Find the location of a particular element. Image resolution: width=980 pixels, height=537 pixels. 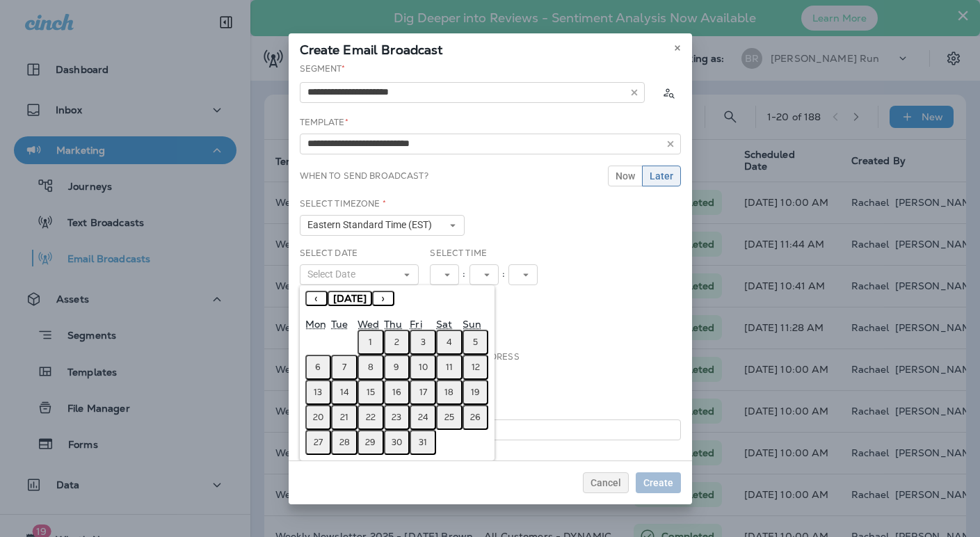

abbr: October 19, 2025 is located at coordinates (475, 392).